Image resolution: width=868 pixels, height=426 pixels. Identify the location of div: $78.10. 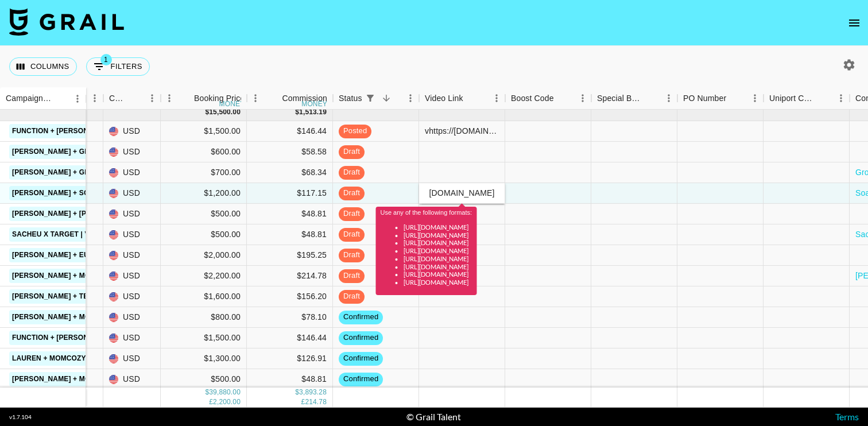
(290, 317).